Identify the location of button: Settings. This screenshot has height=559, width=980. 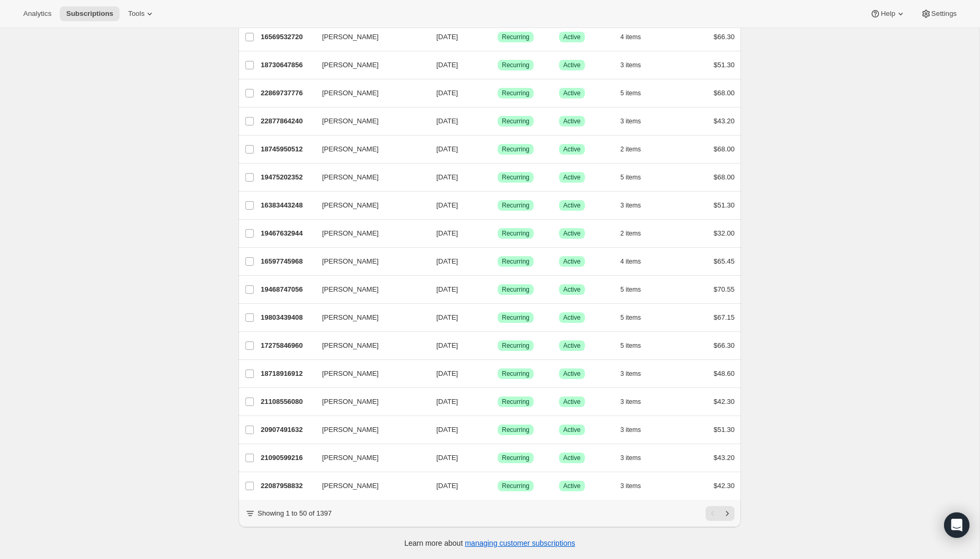
(939, 14).